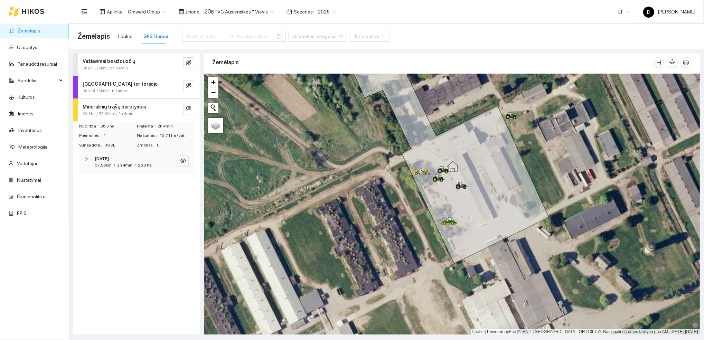 Image resolution: width=704 pixels, height=340 pixels. Describe the element at coordinates (231, 36) in the screenshot. I see `span: swap-right` at that location.